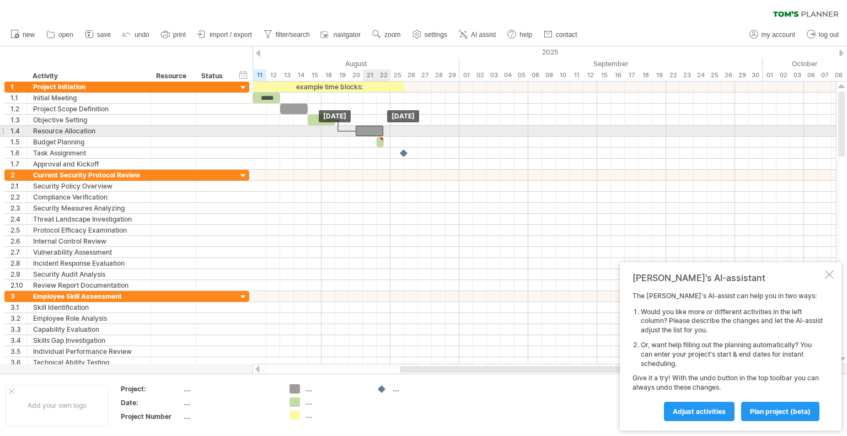 The width and height of the screenshot is (847, 436). What do you see at coordinates (19, 120) in the screenshot?
I see `div: 1.3` at bounding box center [19, 120].